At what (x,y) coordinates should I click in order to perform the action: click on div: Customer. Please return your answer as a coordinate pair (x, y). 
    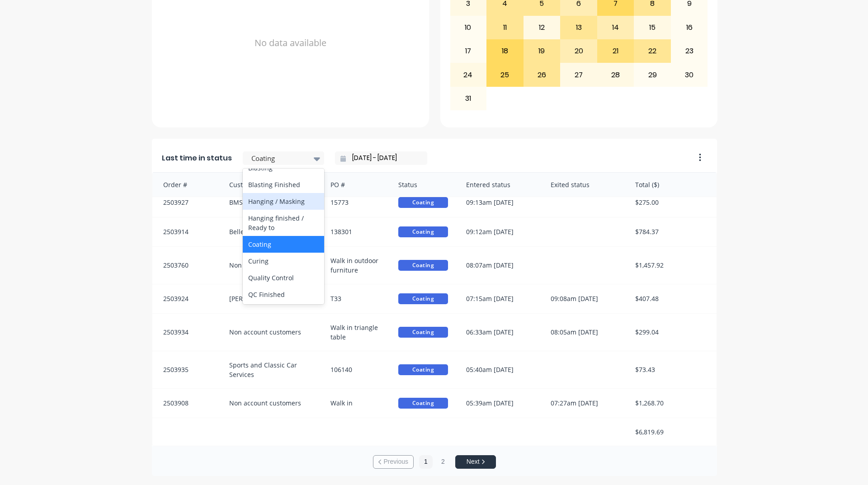
    Looking at the image, I should click on (271, 185).